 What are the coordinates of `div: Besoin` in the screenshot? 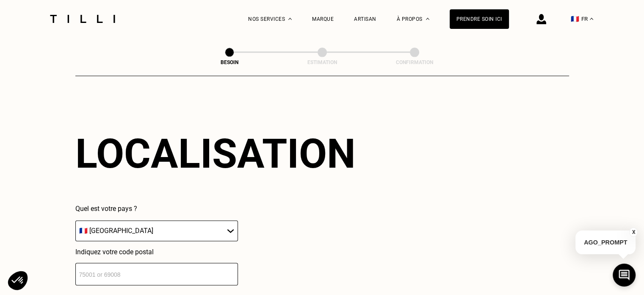 It's located at (230, 62).